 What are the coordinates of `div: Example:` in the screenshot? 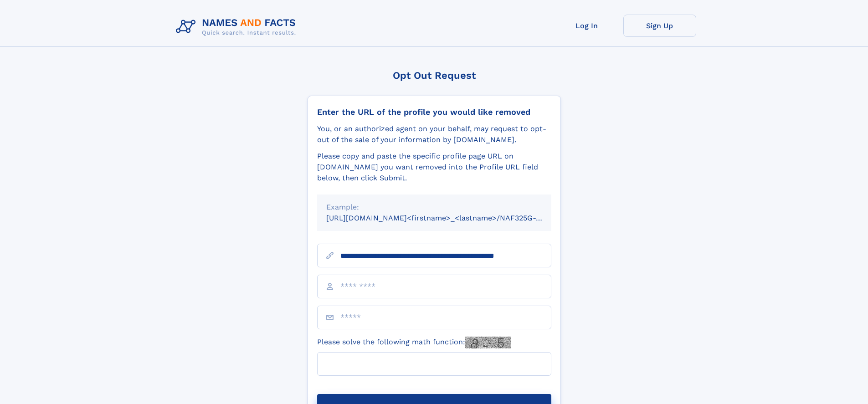 It's located at (434, 208).